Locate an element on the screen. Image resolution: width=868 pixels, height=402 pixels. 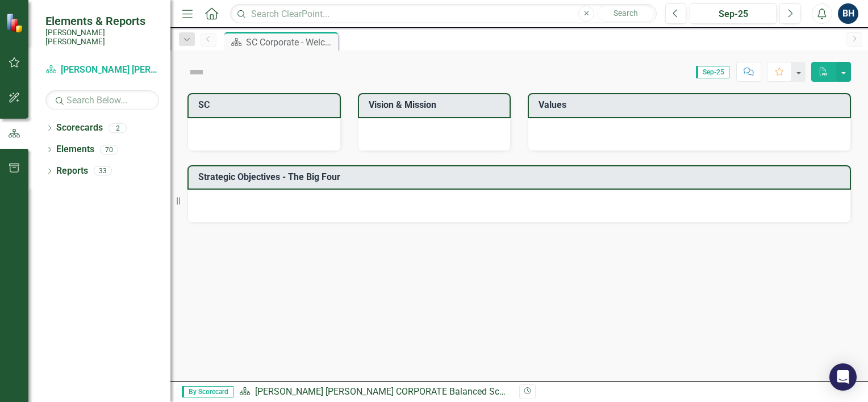
a: Scorecards is located at coordinates (79, 128).